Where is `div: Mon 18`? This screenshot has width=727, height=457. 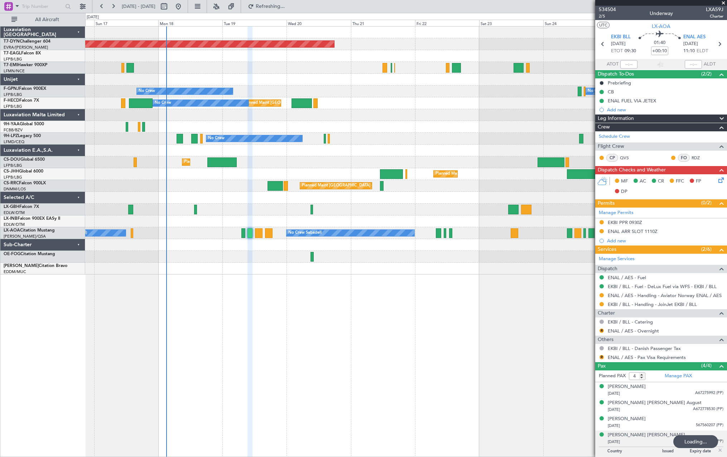 div: Mon 18 is located at coordinates (190, 23).